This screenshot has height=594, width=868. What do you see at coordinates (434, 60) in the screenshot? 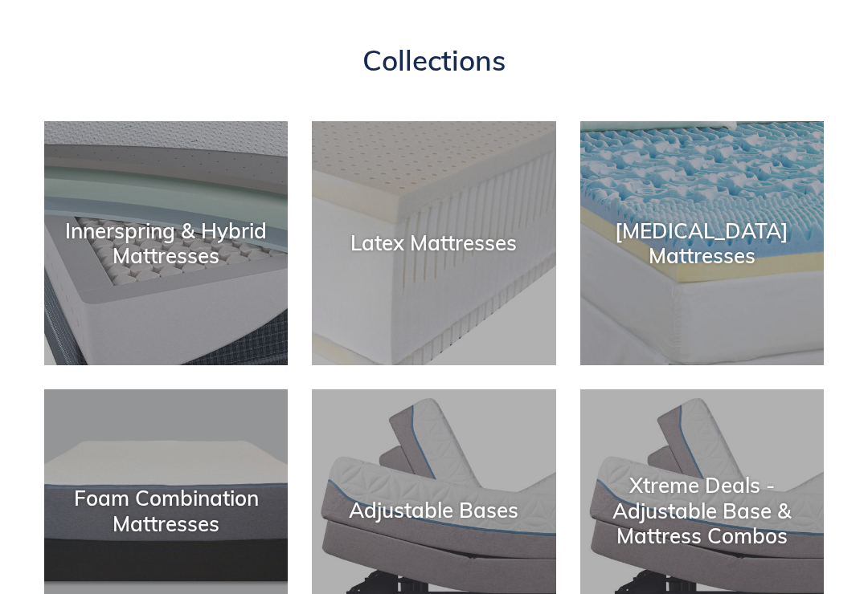
I see `h1: Collections` at bounding box center [434, 60].